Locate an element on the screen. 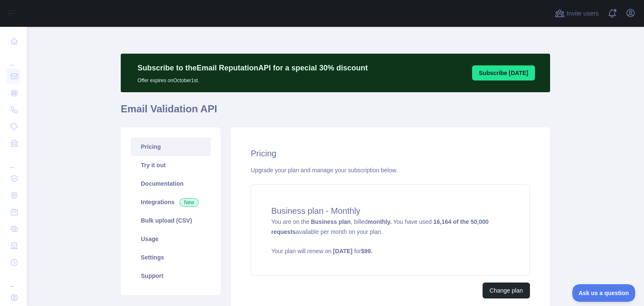 Image resolution: width=644 pixels, height=306 pixels. a: Bulk upload (CSV) is located at coordinates (171, 220).